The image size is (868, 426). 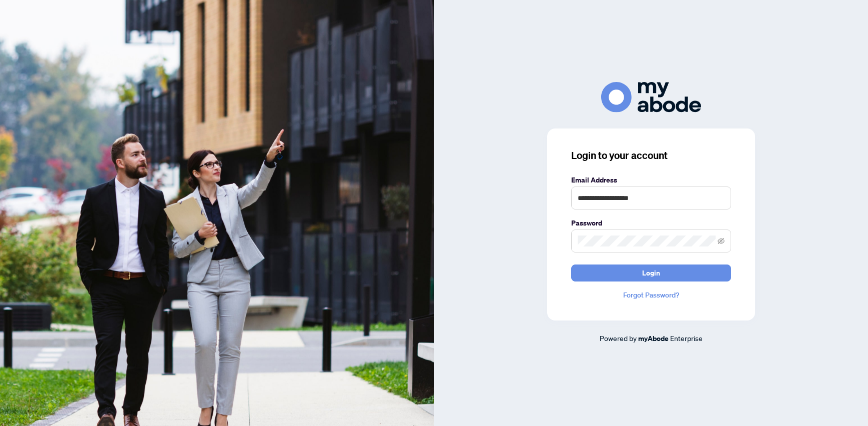 What do you see at coordinates (651, 180) in the screenshot?
I see `label: Email Address` at bounding box center [651, 180].